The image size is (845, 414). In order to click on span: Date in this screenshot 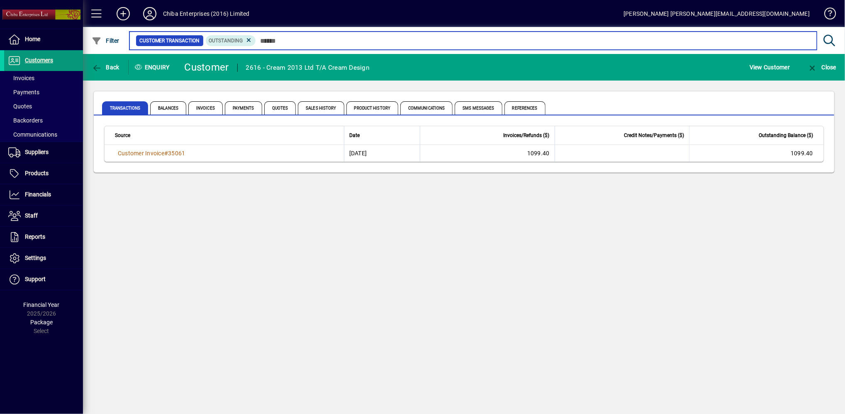, I will do `click(354, 135)`.